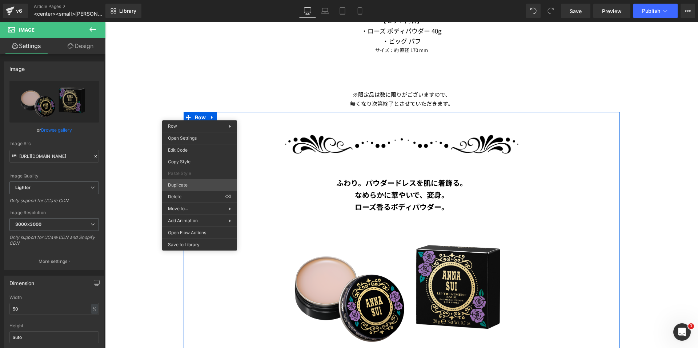  What do you see at coordinates (296, 19) in the screenshot?
I see `p: ・ビッグ パフ` at bounding box center [296, 19].